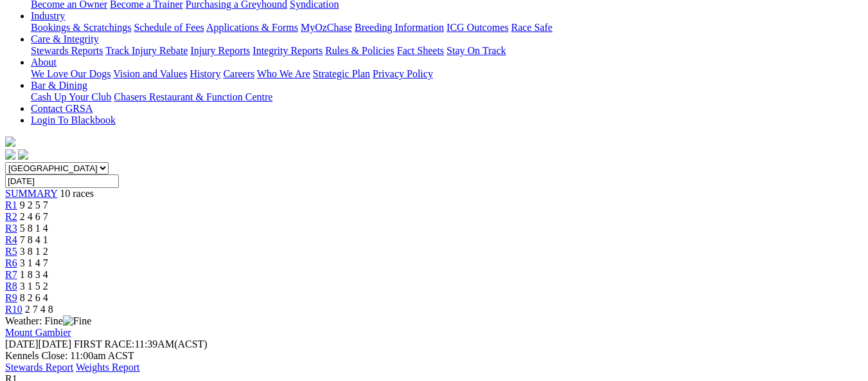  I want to click on span: R1, so click(11, 204).